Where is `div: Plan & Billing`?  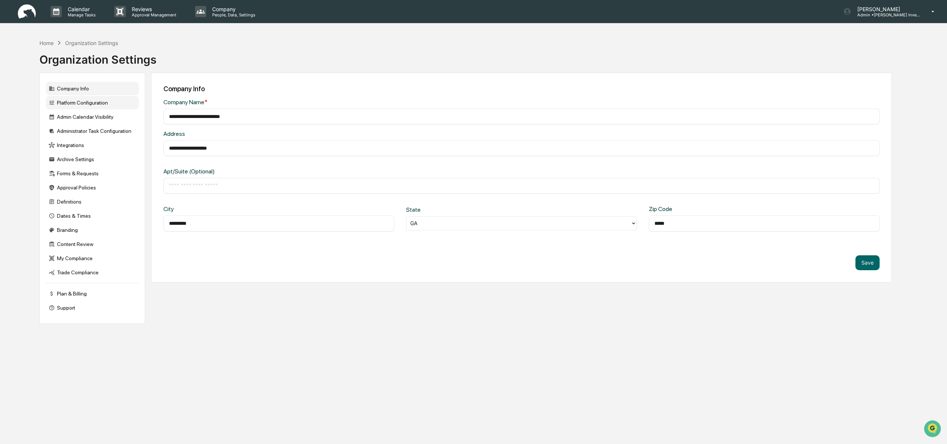 div: Plan & Billing is located at coordinates (92, 294).